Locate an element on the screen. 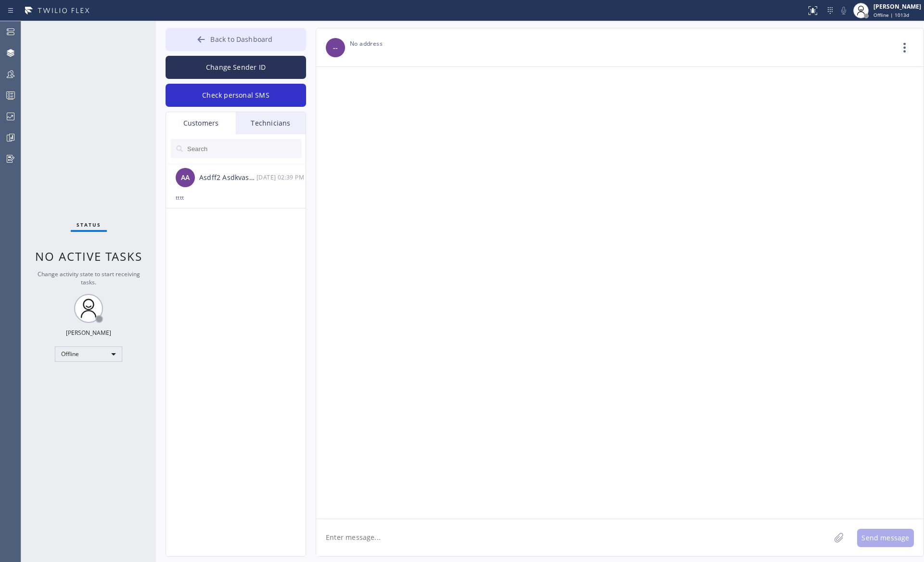 Image resolution: width=924 pixels, height=562 pixels. button: Send message is located at coordinates (886, 538).